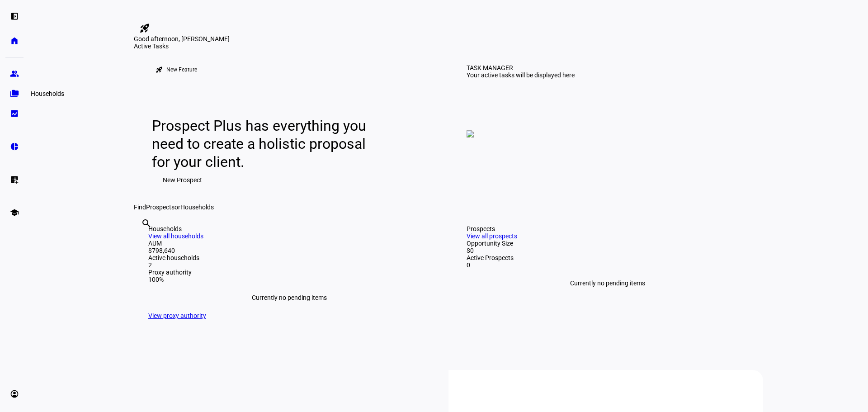 The height and width of the screenshot is (412, 868). I want to click on div: Active Prospects, so click(608, 258).